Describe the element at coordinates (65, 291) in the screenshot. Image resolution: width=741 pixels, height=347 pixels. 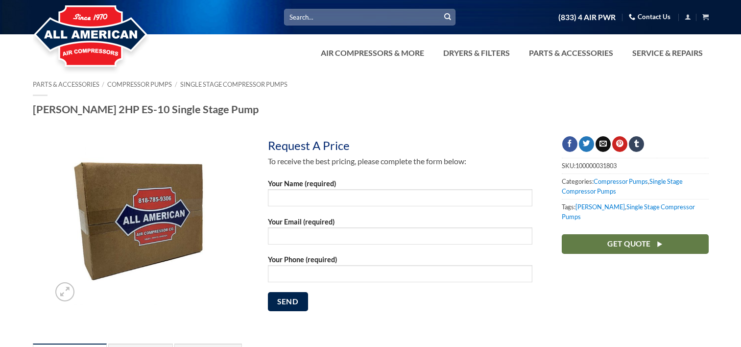
I see `a: Zoom` at that location.